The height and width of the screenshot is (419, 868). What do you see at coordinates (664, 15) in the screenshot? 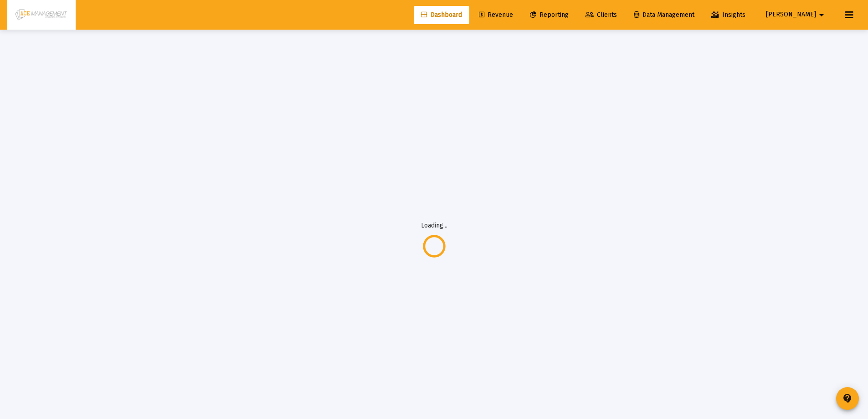
I see `a: Data Management` at bounding box center [664, 15].